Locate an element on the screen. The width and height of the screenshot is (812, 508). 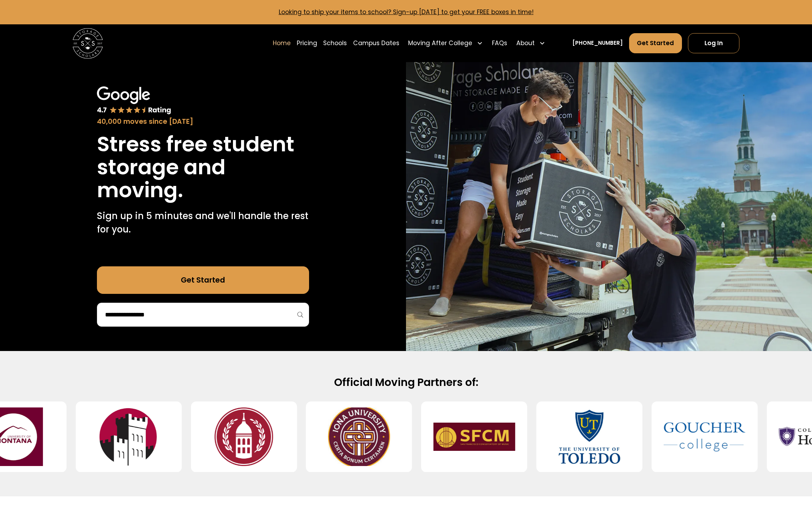
h1: Stress free student storage and moving. is located at coordinates (203, 167).